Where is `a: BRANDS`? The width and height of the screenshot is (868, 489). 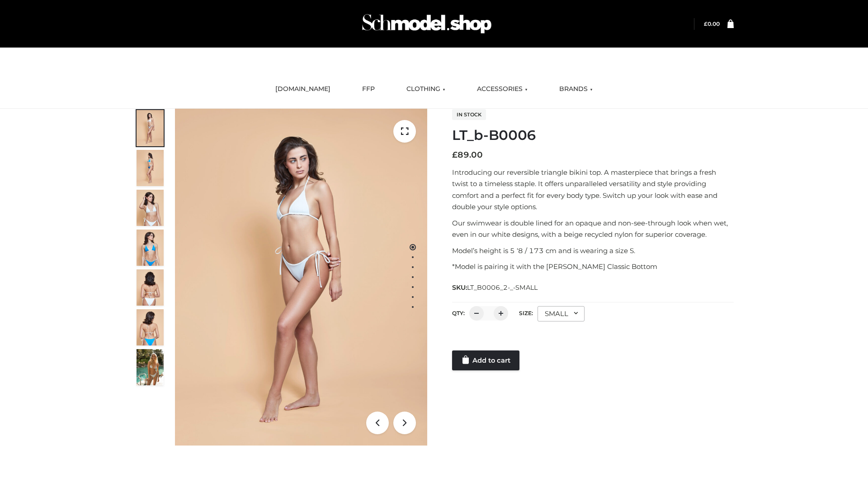 a: BRANDS is located at coordinates (576, 89).